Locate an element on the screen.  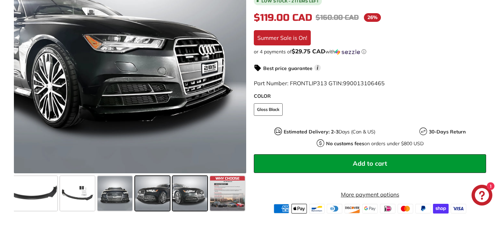
img: diners_club is located at coordinates (334, 209).